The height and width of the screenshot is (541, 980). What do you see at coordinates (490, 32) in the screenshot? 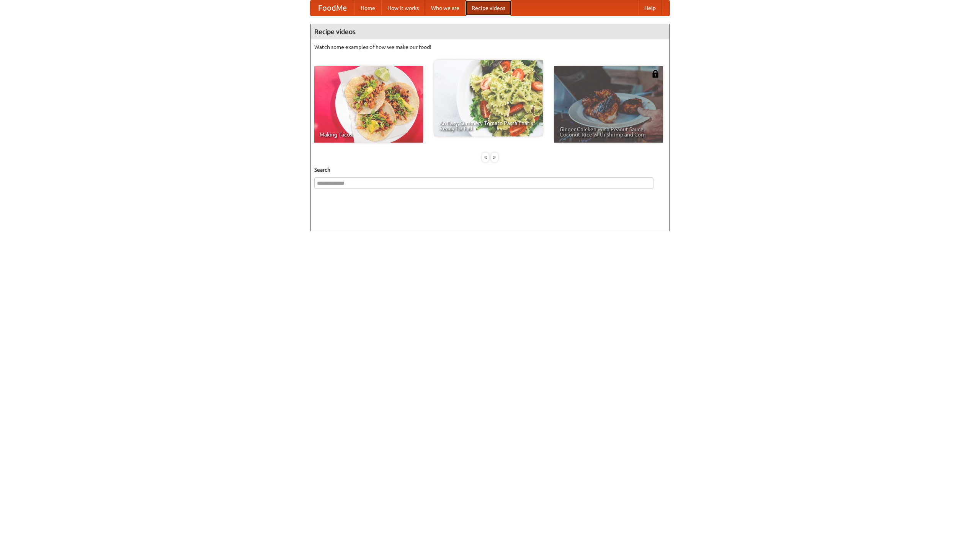
I see `h4: Recipe videos` at bounding box center [490, 32].